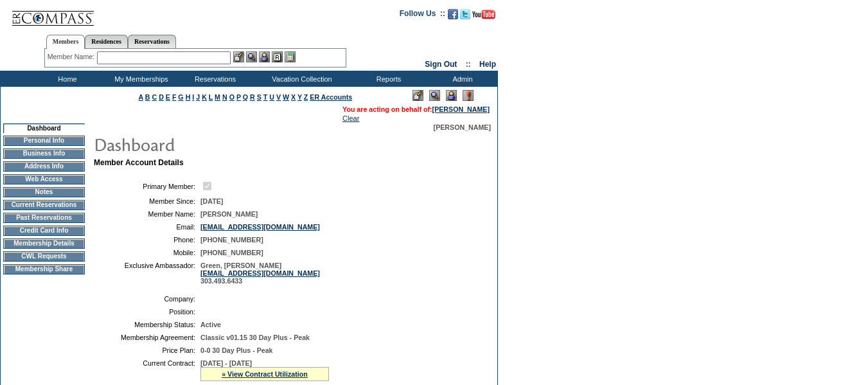 The width and height of the screenshot is (868, 385). I want to click on a: Reservations, so click(152, 41).